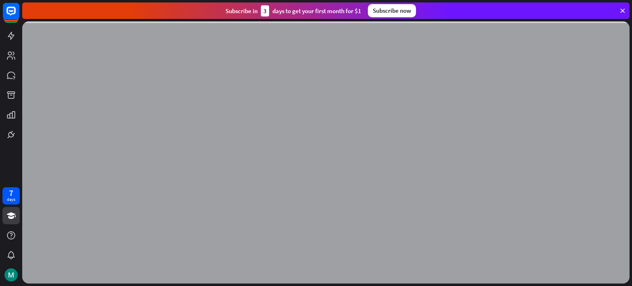 The image size is (632, 286). I want to click on div: 7, so click(11, 193).